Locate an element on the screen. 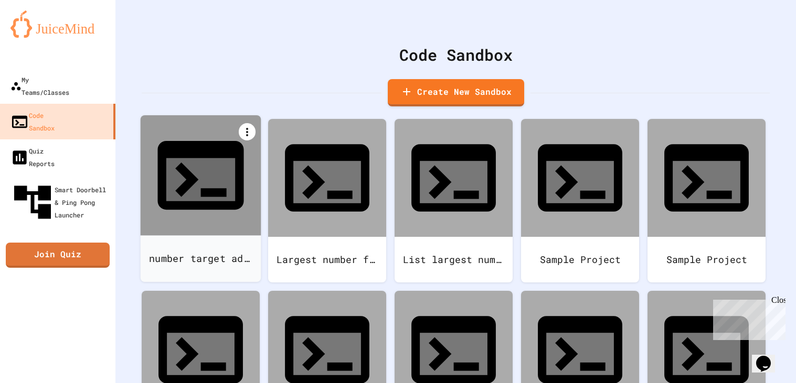 This screenshot has height=383, width=796. div: Quiz Reports is located at coordinates (33, 157).